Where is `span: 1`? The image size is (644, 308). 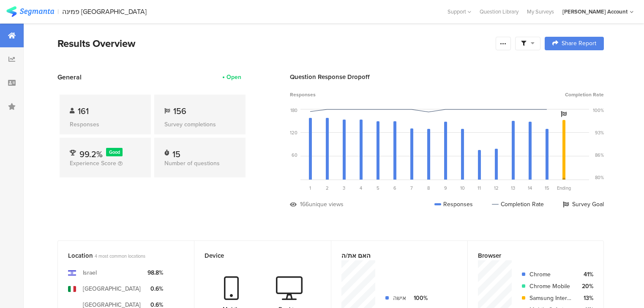 span: 1 is located at coordinates (310, 188).